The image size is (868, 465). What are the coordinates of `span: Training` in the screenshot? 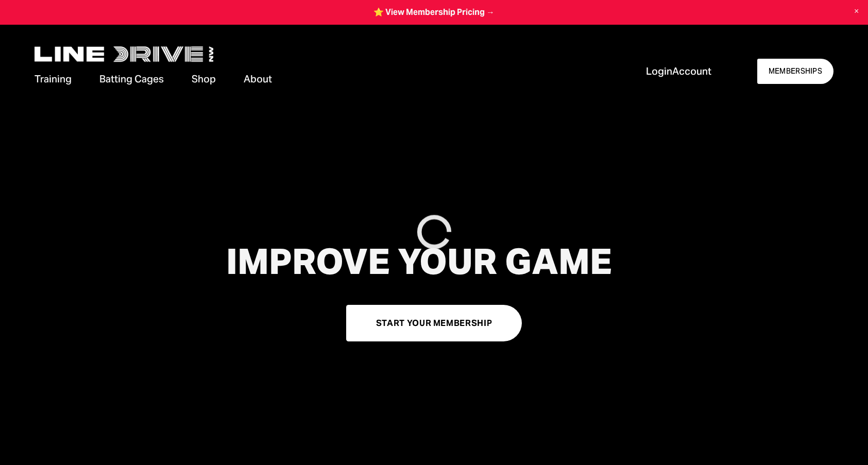 It's located at (53, 79).